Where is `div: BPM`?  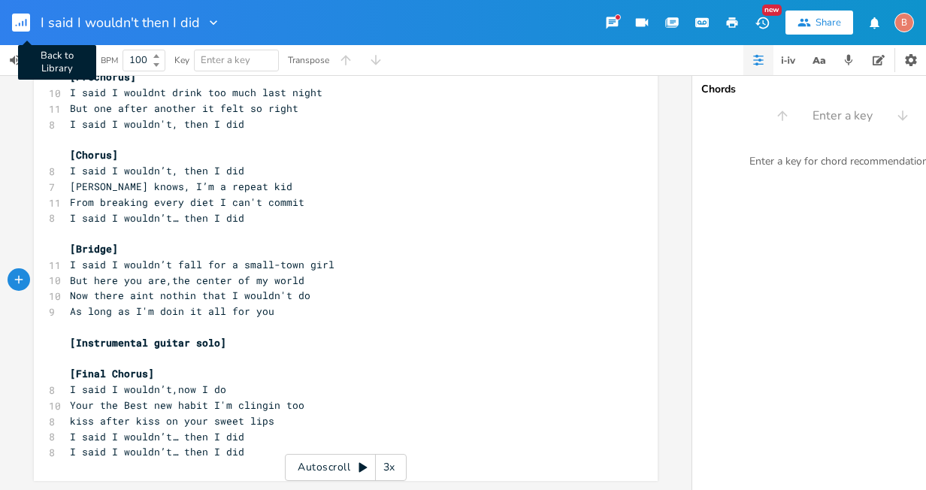 div: BPM is located at coordinates (109, 60).